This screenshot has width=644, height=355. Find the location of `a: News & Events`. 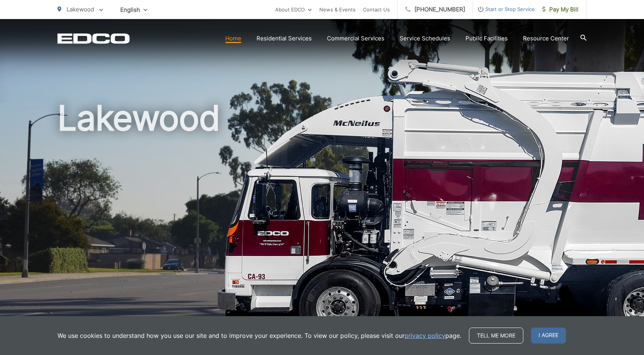

a: News & Events is located at coordinates (337, 9).